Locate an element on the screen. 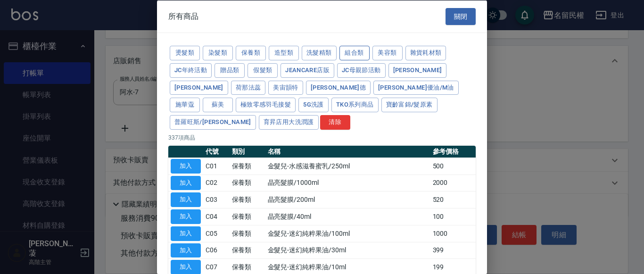  td: 2000 is located at coordinates (453, 183).